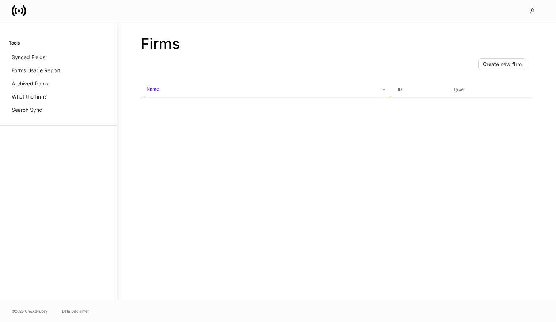 The height and width of the screenshot is (322, 556). I want to click on a: Synced Fields, so click(58, 57).